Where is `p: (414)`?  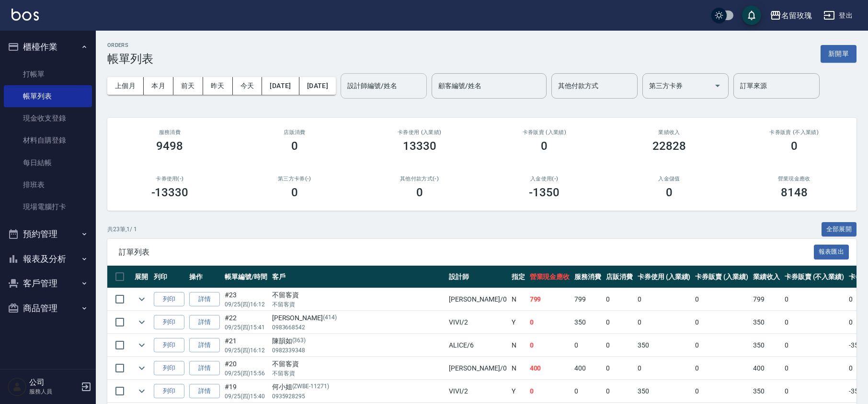 p: (414) is located at coordinates (330, 318).